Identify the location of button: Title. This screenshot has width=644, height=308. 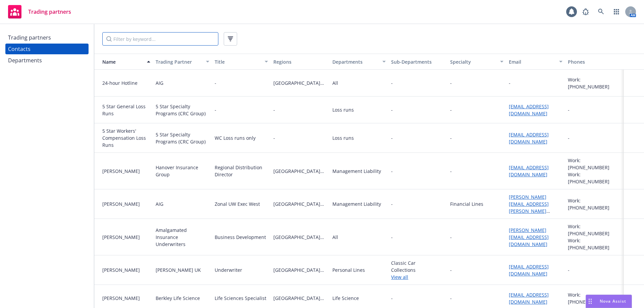
(241, 62).